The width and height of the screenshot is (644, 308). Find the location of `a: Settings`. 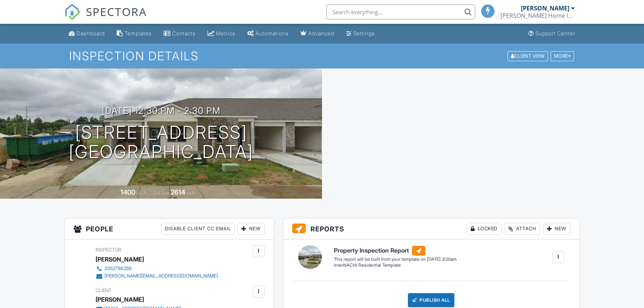

a: Settings is located at coordinates (361, 34).